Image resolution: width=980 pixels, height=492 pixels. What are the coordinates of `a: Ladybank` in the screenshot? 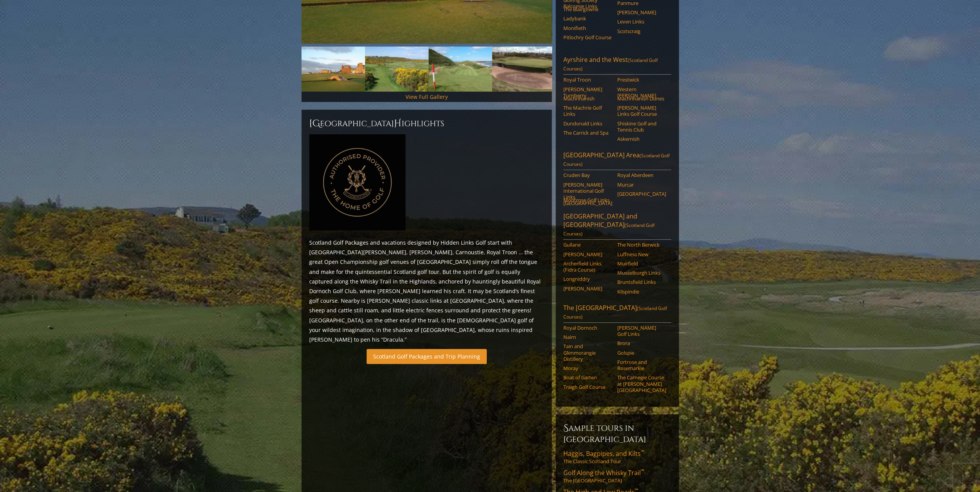 It's located at (587, 19).